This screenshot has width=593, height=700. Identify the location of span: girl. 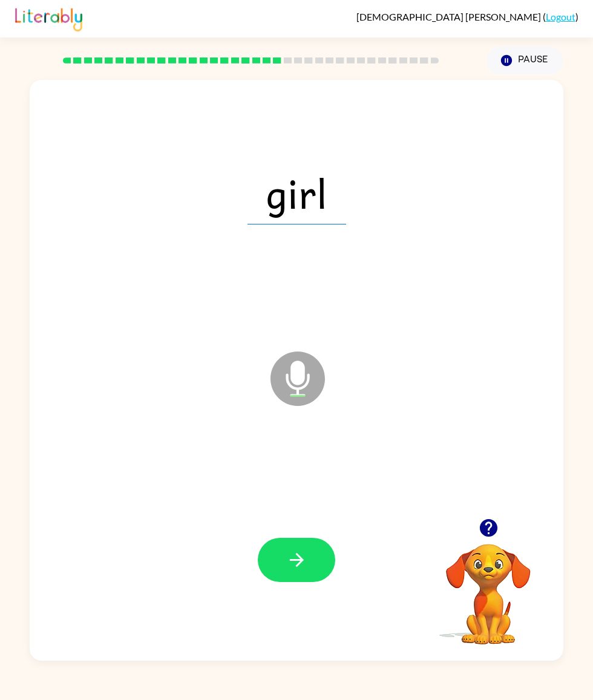
(296, 193).